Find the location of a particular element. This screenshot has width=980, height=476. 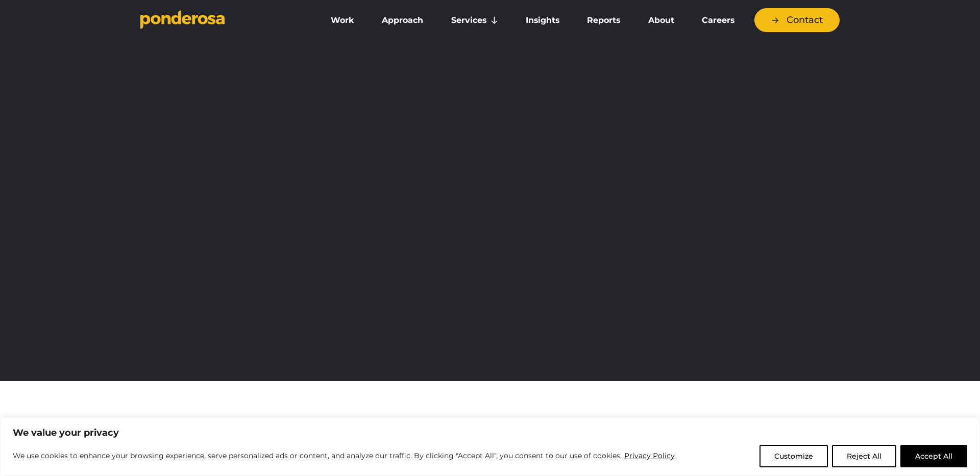

a: About is located at coordinates (661, 21).